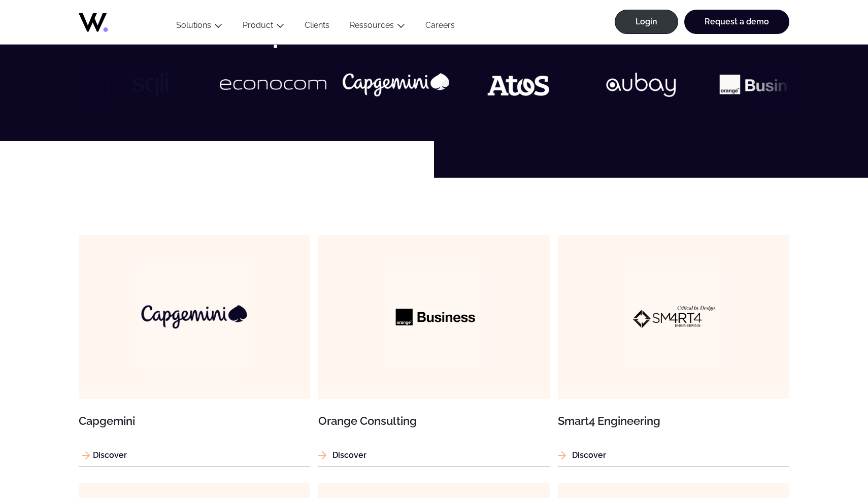  What do you see at coordinates (194, 351) in the screenshot?
I see `a: Capgemini Capgemini Discover` at bounding box center [194, 351].